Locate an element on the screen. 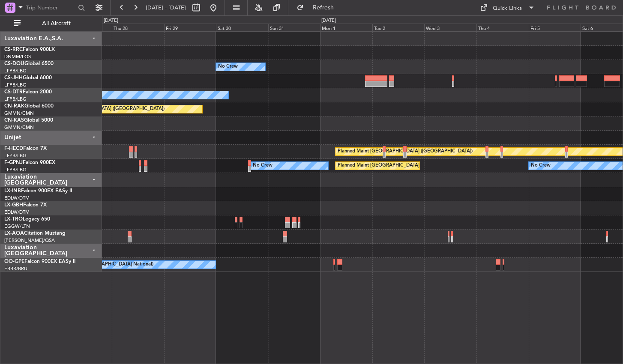 This screenshot has width=623, height=364. a: CS-JHHGlobal 6000 is located at coordinates (28, 78).